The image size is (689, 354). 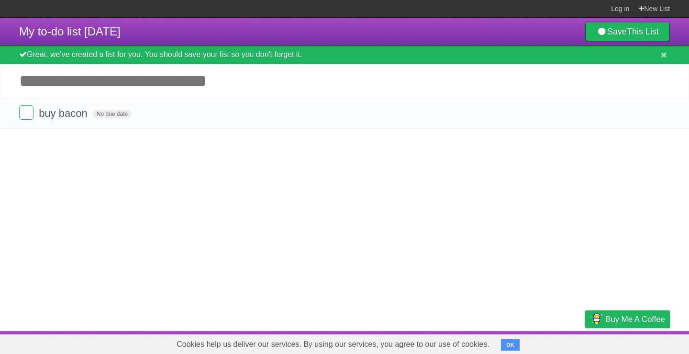 I want to click on a: SaveThis List, so click(x=627, y=32).